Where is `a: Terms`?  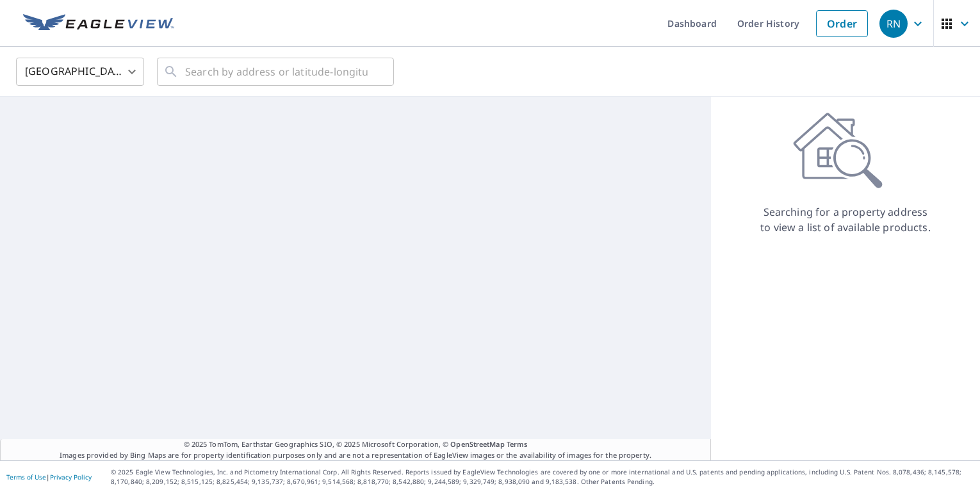
a: Terms is located at coordinates (517, 444).